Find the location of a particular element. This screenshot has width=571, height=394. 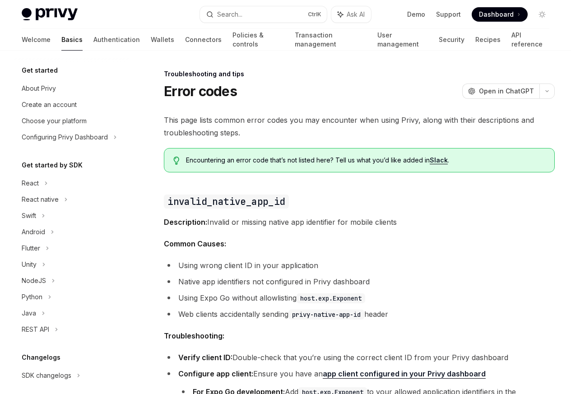

li: Using wrong client ID in your application is located at coordinates (359, 265).